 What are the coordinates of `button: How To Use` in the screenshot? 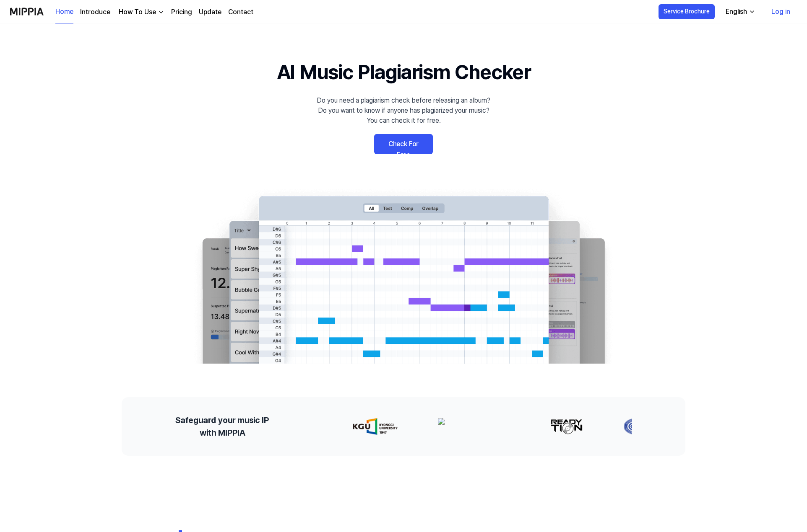 It's located at (141, 12).